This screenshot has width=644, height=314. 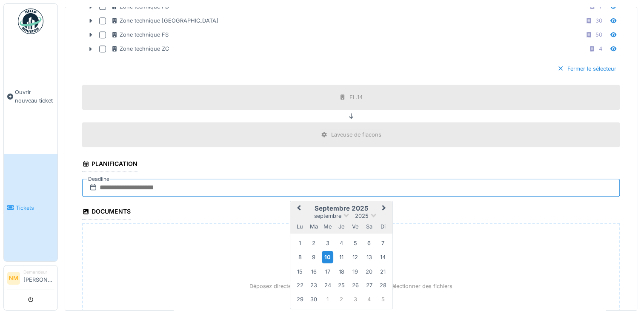 I want to click on img: Badge_color-CXgf-gQk.svg, so click(x=31, y=22).